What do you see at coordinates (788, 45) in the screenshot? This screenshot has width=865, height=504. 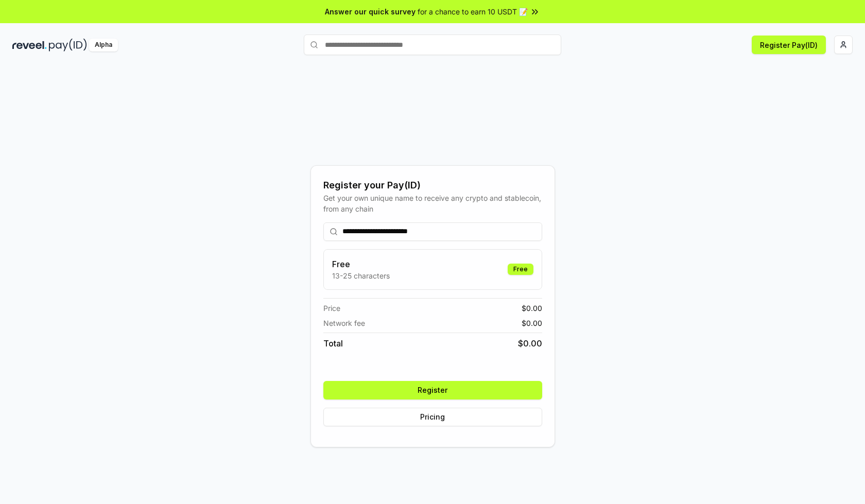 I see `button: Register Pay(ID)` at bounding box center [788, 45].